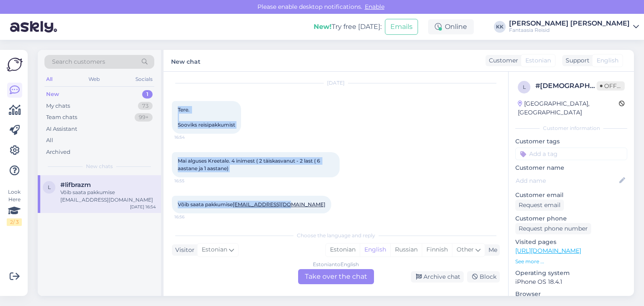 This screenshot has width=644, height=306. Describe the element at coordinates (437, 277) in the screenshot. I see `div: Archive chat` at that location.